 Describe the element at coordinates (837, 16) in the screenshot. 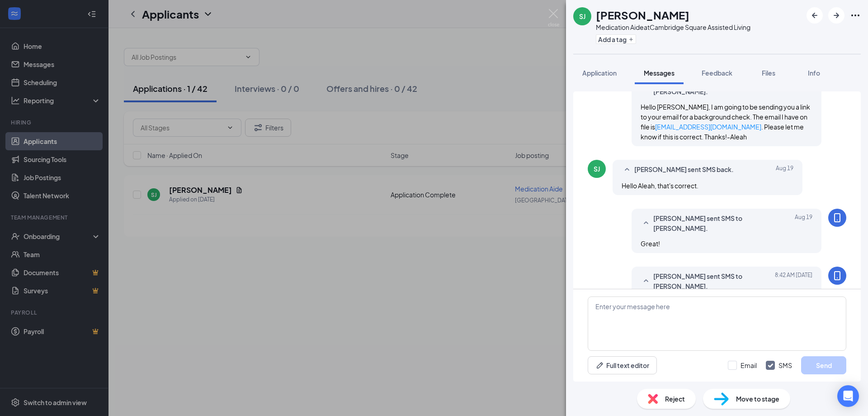

I see `svg: ArrowRight` at that location.